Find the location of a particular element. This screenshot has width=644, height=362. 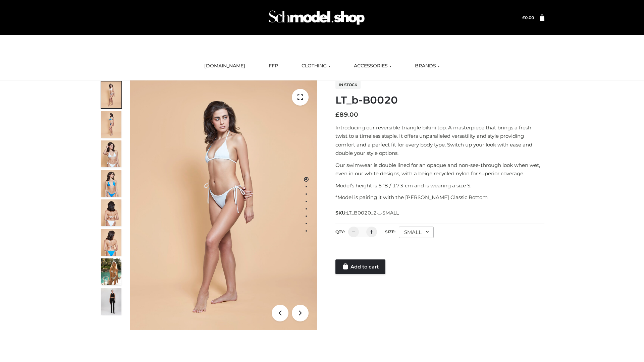

a: CLOTHING is located at coordinates (316, 66).